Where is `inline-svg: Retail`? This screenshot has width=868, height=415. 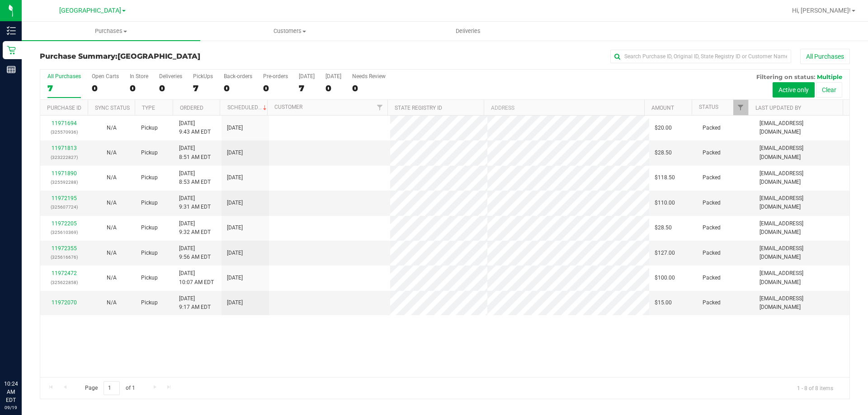 inline-svg: Retail is located at coordinates (12, 50).